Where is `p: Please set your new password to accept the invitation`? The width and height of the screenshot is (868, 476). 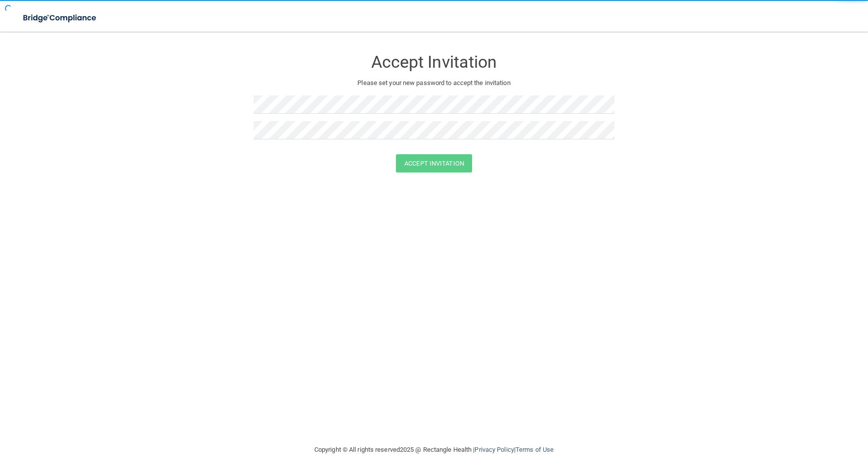 p: Please set your new password to accept the invitation is located at coordinates (434, 83).